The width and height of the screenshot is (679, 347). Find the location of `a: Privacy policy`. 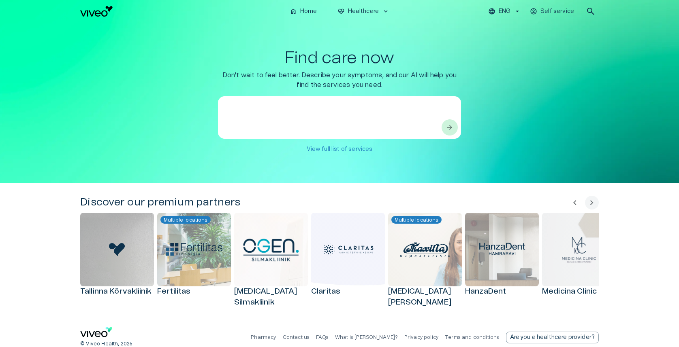

a: Privacy policy is located at coordinates (421, 338).